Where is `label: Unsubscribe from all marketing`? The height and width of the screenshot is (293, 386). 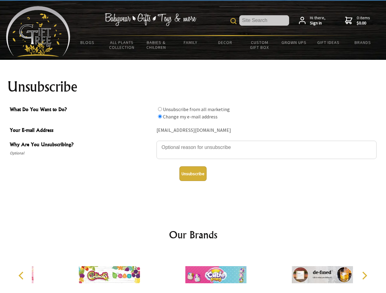 label: Unsubscribe from all marketing is located at coordinates (196, 109).